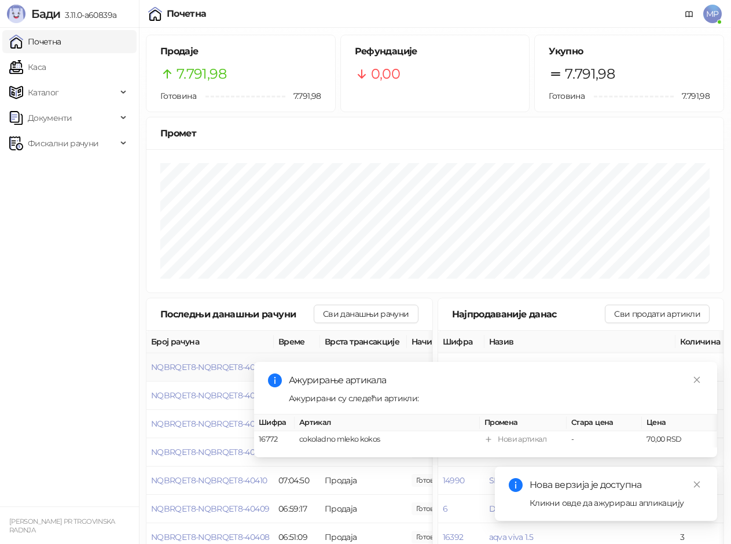  I want to click on div: Ажурирање артикала, so click(496, 381).